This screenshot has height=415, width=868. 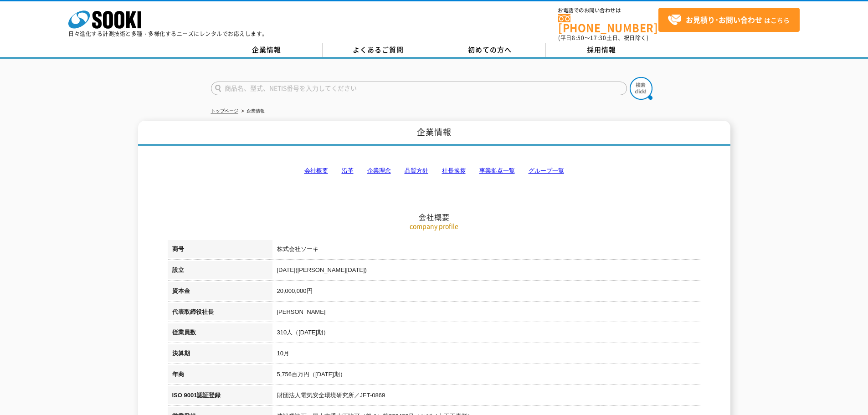 I want to click on span: 初めての方へ, so click(x=490, y=50).